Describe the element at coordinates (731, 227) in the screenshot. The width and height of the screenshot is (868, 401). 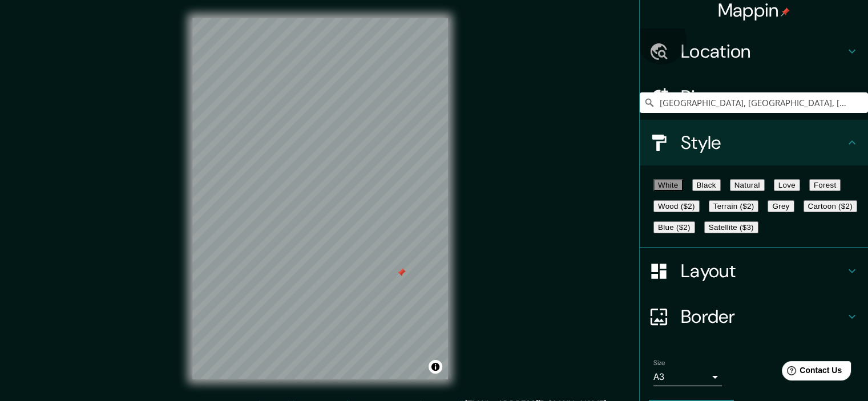
I see `button: Satellite ($3)` at that location.